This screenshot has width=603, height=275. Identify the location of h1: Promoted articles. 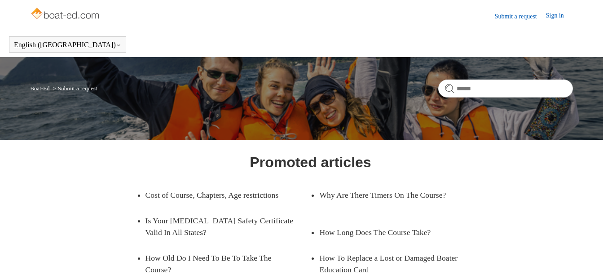
(310, 162).